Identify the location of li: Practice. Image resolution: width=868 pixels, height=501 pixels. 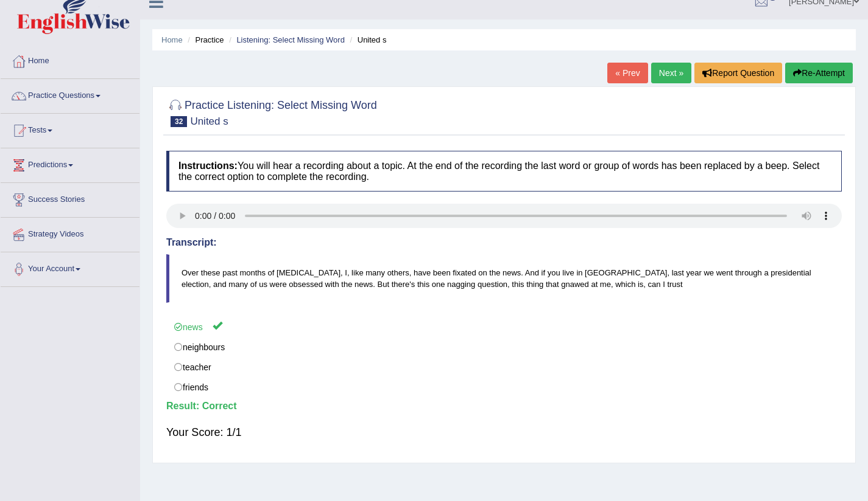
(204, 39).